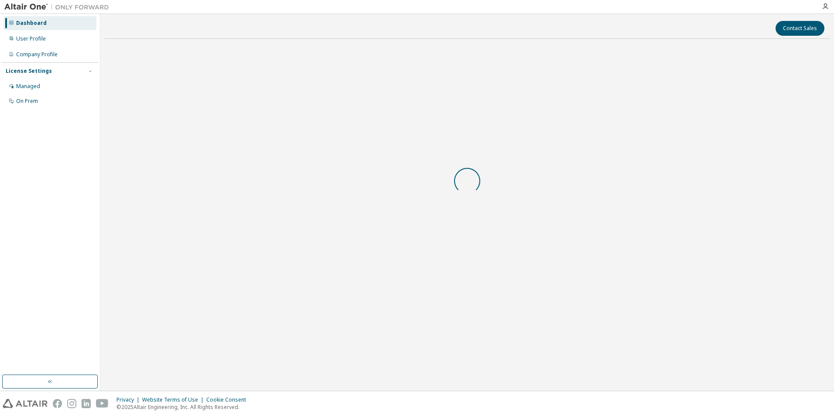 This screenshot has height=416, width=834. Describe the element at coordinates (174, 400) in the screenshot. I see `div: Website Terms of Use` at that location.